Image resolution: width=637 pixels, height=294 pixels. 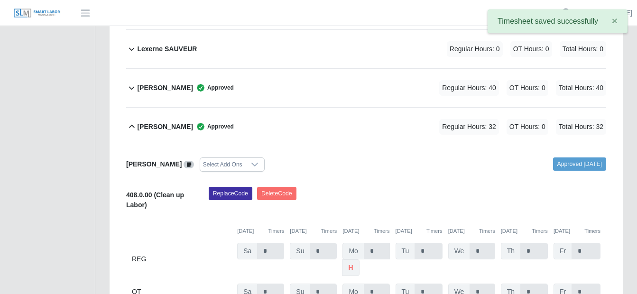 What do you see at coordinates (189, 164) in the screenshot?
I see `a: View/Edit Notes` at bounding box center [189, 164].